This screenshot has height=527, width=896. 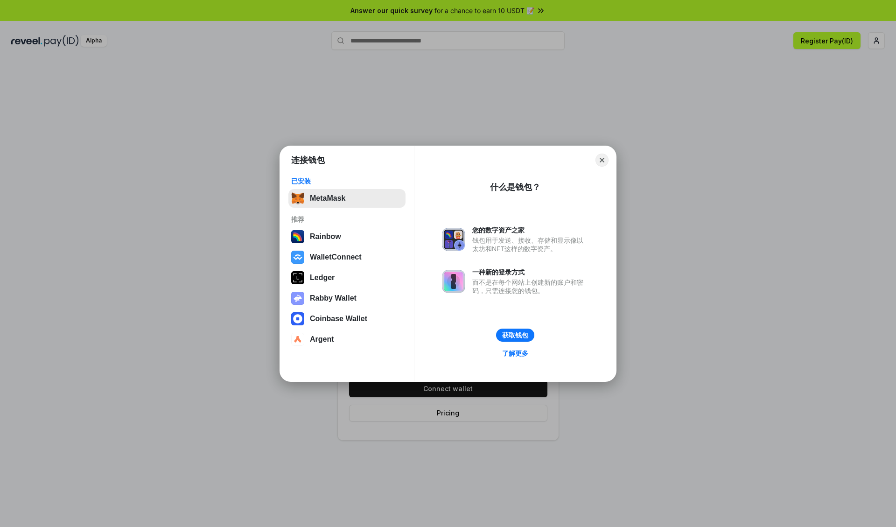 What do you see at coordinates (336, 257) in the screenshot?
I see `div: WalletConnect` at bounding box center [336, 257].